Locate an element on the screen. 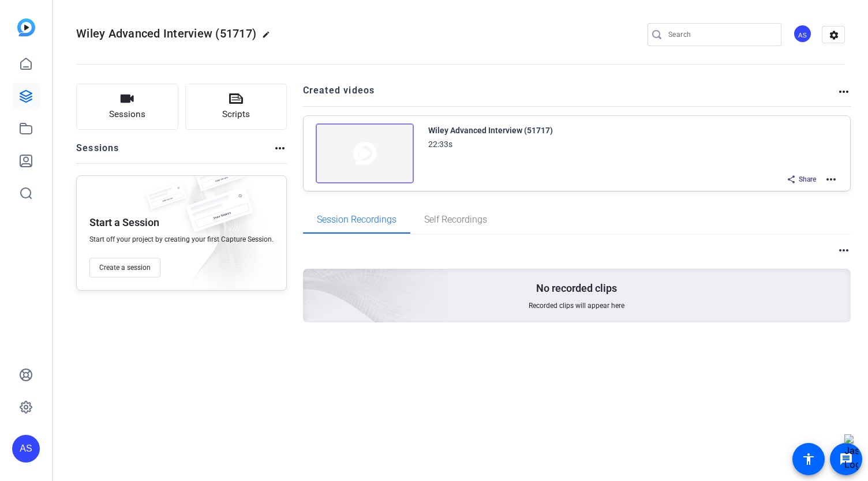 This screenshot has width=868, height=481. ngx-avatar: Alison Stanley is located at coordinates (803, 34).